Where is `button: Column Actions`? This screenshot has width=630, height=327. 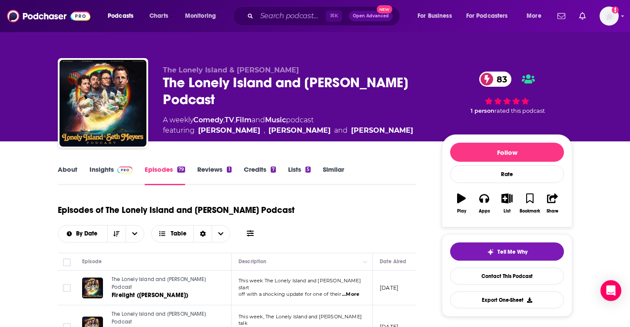 button: Column Actions is located at coordinates (365, 262).